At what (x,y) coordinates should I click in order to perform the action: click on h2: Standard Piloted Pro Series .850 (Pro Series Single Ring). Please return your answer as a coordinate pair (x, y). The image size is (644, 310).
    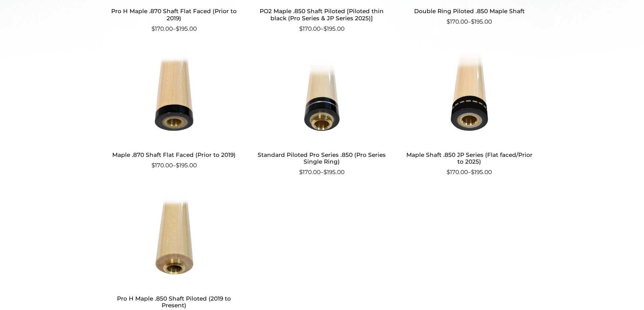
    Looking at the image, I should click on (321, 158).